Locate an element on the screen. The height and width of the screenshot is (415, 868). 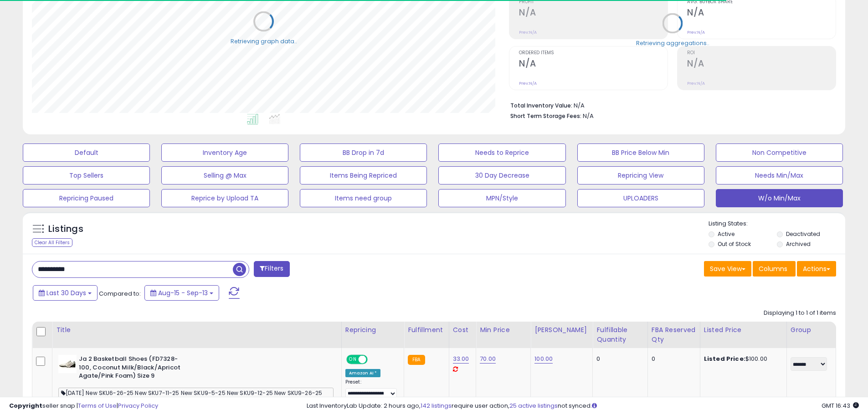
div: Listed Price is located at coordinates (743, 330).